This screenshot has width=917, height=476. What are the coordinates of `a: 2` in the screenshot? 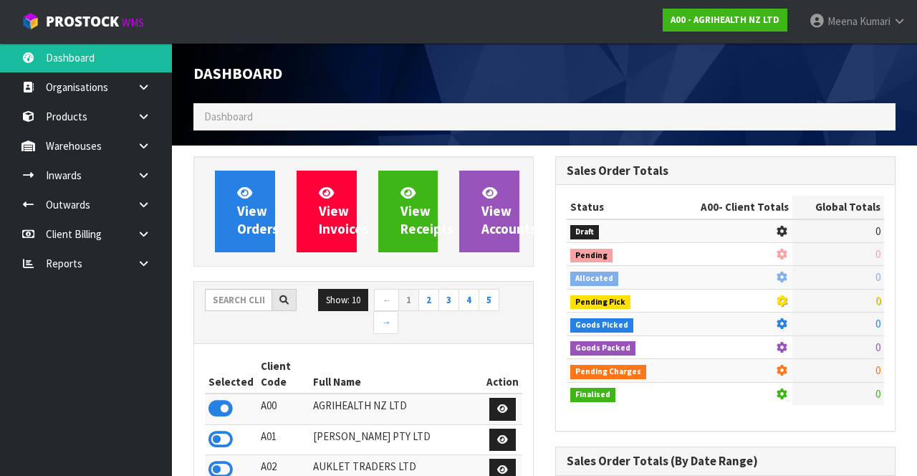 It's located at (429, 300).